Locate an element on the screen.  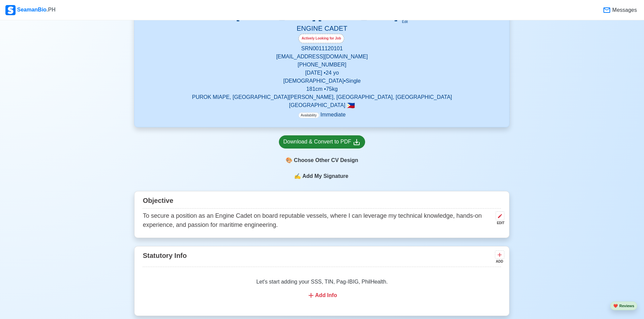
p: Let's start adding your SSS, TIN, Pag-IBIG, PhilHealth. is located at coordinates (322, 282).